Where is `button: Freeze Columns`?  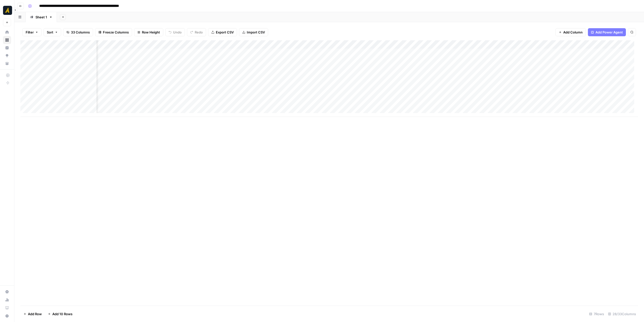 button: Freeze Columns is located at coordinates (114, 32).